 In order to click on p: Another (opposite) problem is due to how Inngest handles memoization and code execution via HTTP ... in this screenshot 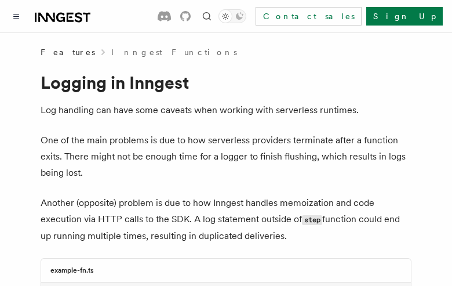, I will do `click(226, 219)`.